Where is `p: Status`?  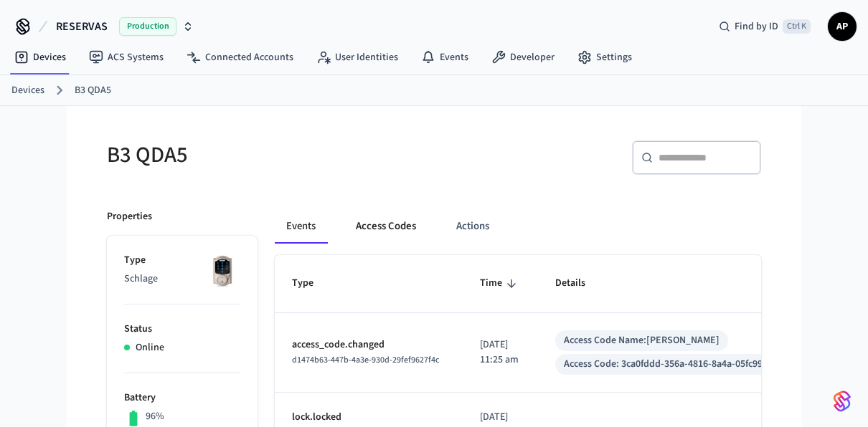 p: Status is located at coordinates (183, 329).